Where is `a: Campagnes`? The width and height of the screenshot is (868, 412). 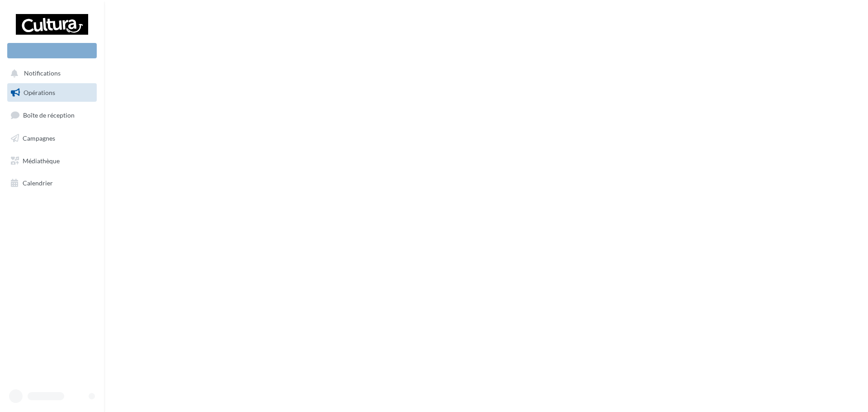 a: Campagnes is located at coordinates (52, 138).